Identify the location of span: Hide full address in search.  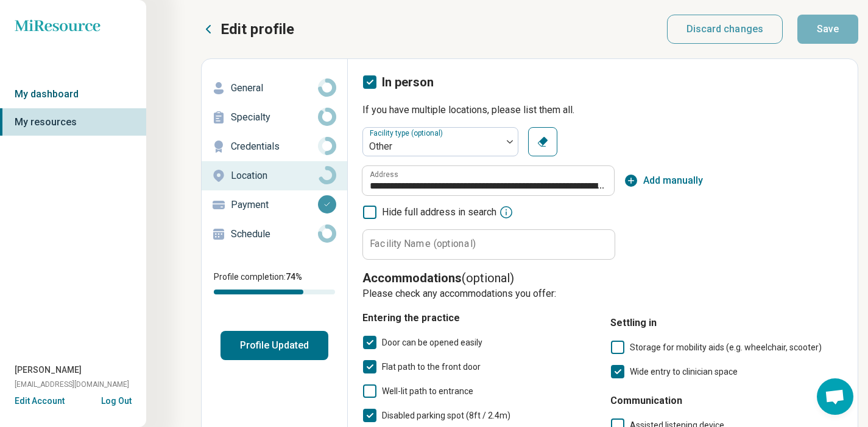
(439, 212).